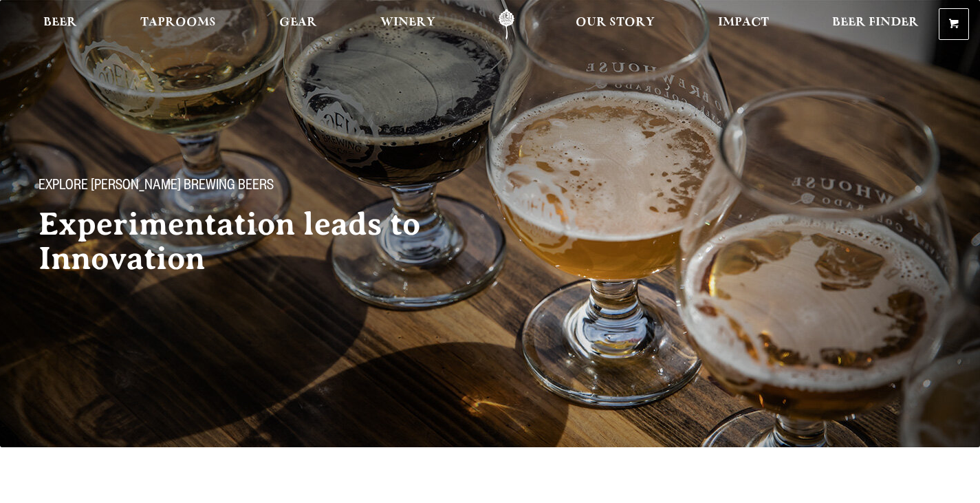  Describe the element at coordinates (253, 241) in the screenshot. I see `h2: Experimentation leads to Innovation` at that location.